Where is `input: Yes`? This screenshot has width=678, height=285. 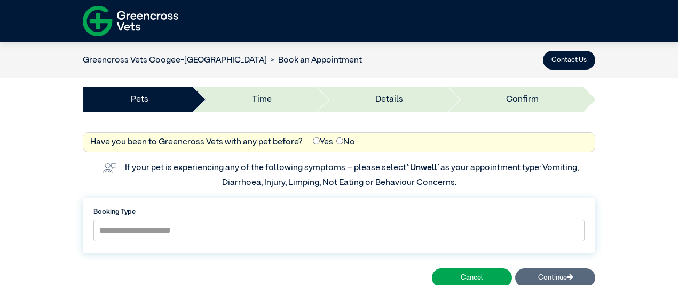
input: Yes is located at coordinates (316, 140).